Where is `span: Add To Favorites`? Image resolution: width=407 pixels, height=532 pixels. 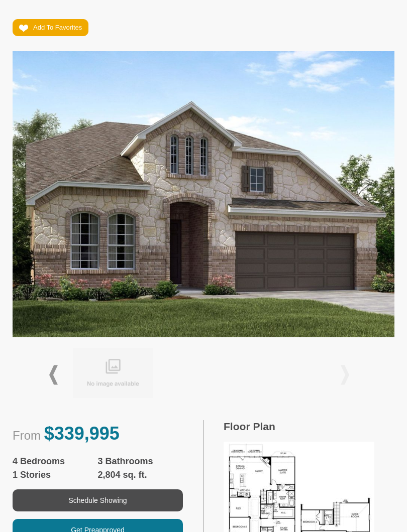
span: Add To Favorites is located at coordinates (57, 27).